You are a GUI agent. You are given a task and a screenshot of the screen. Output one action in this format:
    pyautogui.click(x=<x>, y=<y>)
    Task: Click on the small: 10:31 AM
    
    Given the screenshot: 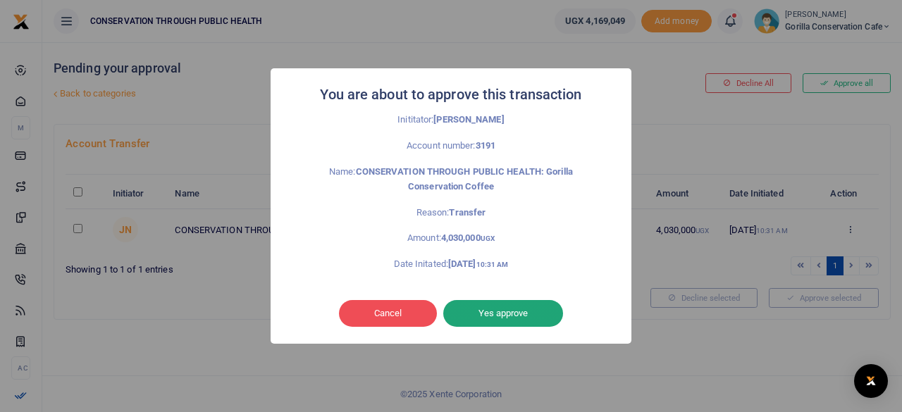 What is the action you would take?
    pyautogui.click(x=492, y=264)
    